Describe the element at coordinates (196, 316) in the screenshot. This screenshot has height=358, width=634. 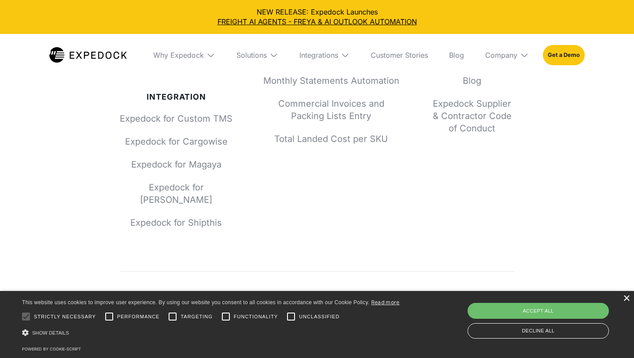
I see `span: Targeting` at that location.